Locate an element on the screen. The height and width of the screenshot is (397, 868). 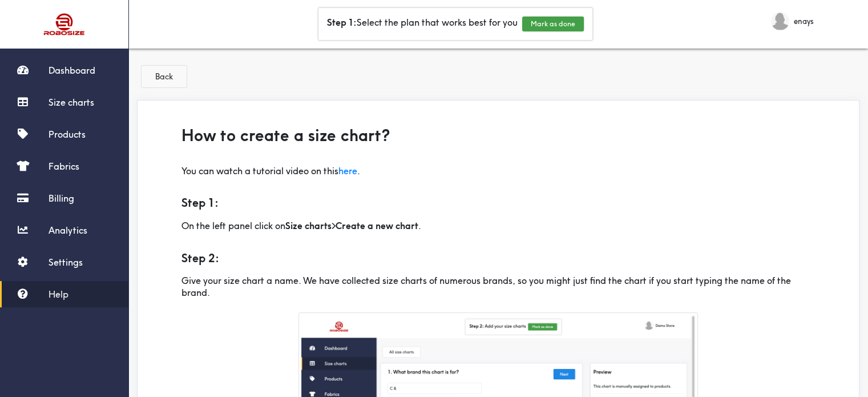
span: Fabrics is located at coordinates (64, 166).